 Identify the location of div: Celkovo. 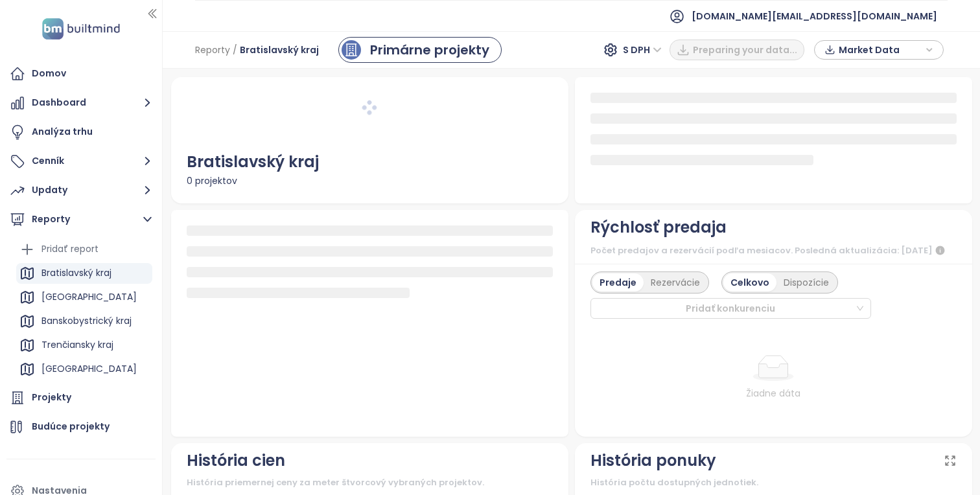
(750, 282).